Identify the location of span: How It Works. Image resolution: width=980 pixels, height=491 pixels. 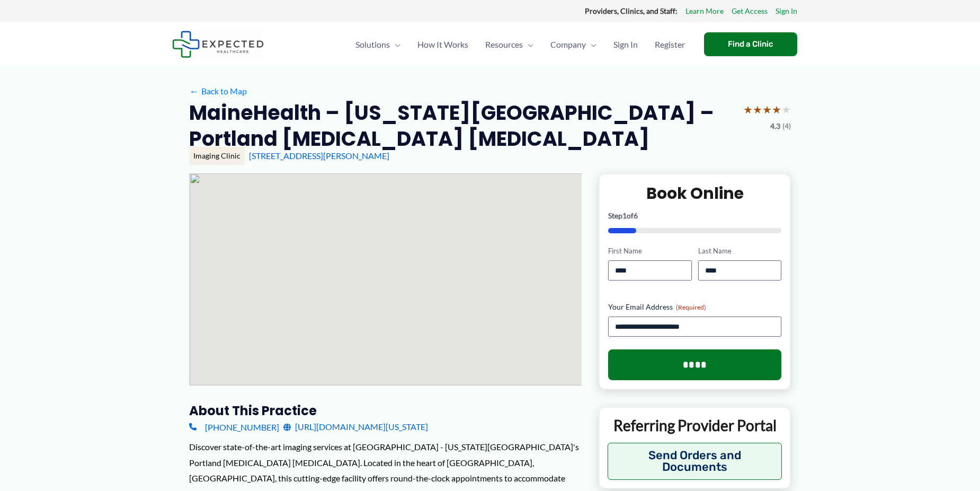
(443, 45).